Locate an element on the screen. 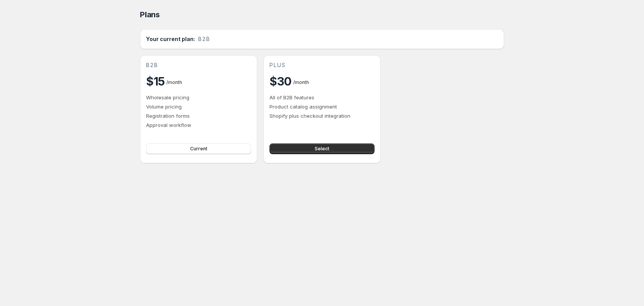 The height and width of the screenshot is (306, 644). p: All of B2B features is located at coordinates (322, 97).